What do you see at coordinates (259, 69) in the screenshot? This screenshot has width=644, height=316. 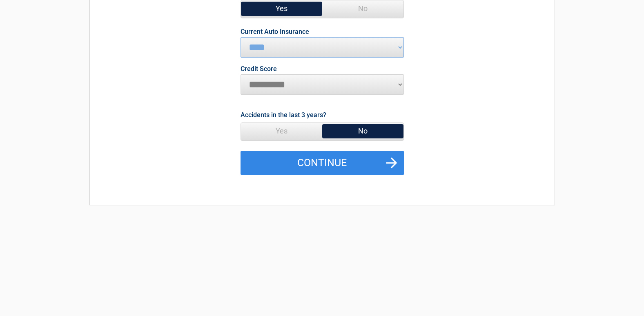 I see `label: Credit Score` at bounding box center [259, 69].